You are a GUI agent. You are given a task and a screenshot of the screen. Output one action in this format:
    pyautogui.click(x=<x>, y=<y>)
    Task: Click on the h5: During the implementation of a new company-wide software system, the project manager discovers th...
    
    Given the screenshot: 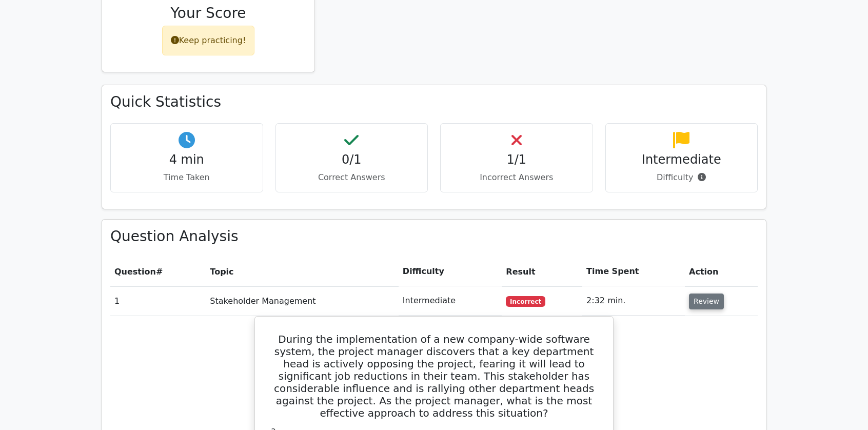 What is the action you would take?
    pyautogui.click(x=434, y=376)
    